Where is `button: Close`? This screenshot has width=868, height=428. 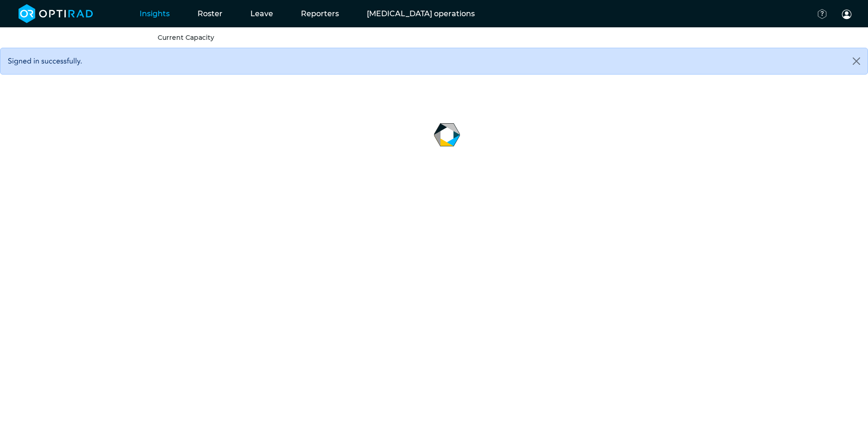
button: Close is located at coordinates (856, 61).